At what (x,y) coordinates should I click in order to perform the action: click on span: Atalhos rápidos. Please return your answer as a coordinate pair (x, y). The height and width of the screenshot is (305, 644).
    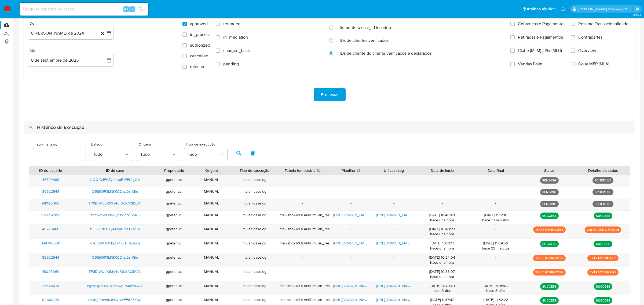
    Looking at the image, I should click on (541, 9).